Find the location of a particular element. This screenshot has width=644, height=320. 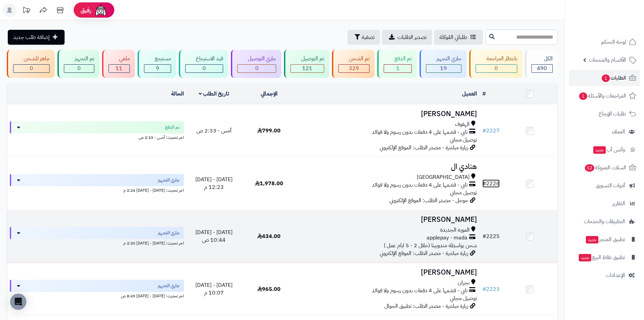

a: تصدير الطلبات is located at coordinates (407, 37).